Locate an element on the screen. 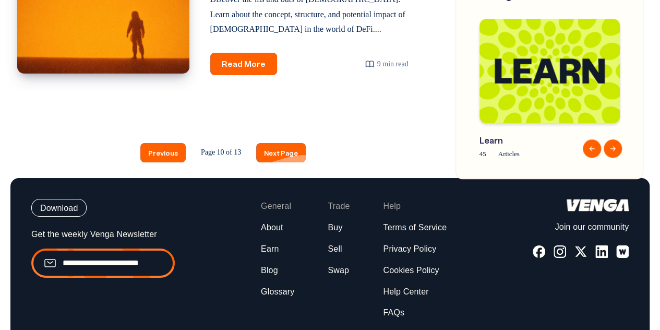  button: Download is located at coordinates (59, 208).